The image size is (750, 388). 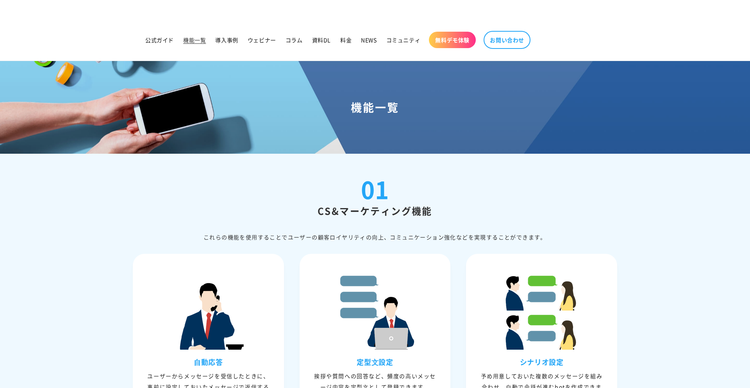 I want to click on span: 公式ガイド, so click(x=159, y=40).